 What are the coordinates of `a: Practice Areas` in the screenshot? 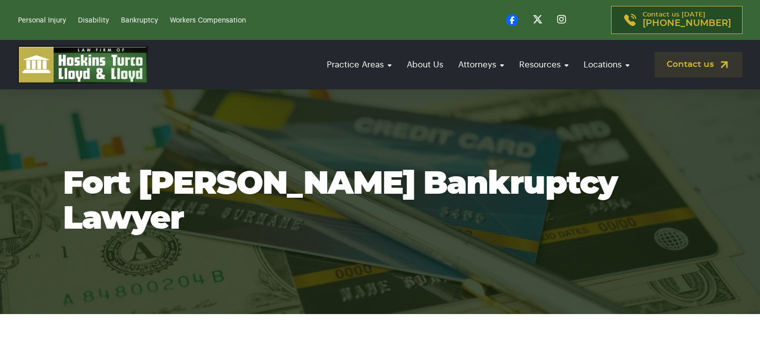 It's located at (359, 64).